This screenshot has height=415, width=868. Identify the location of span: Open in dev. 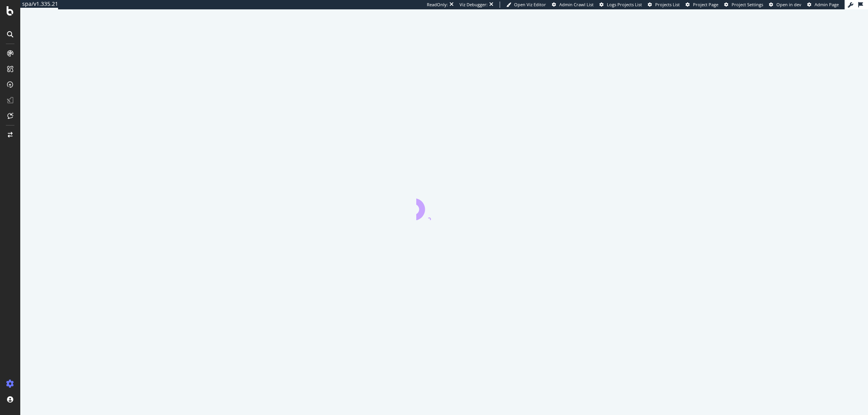
(789, 4).